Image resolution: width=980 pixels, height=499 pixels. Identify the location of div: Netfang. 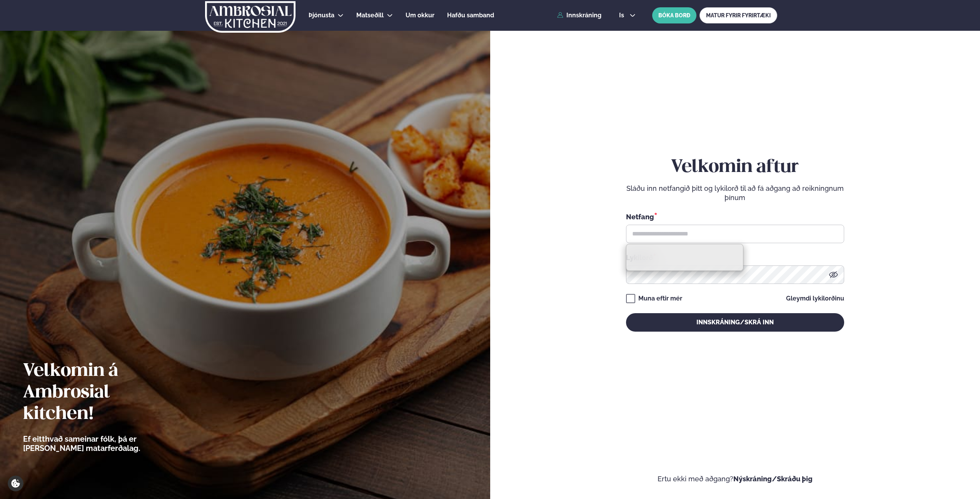
(735, 217).